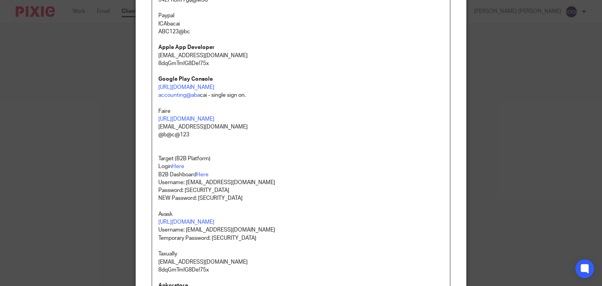 Image resolution: width=602 pixels, height=286 pixels. I want to click on strong: Google Play Console, so click(185, 79).